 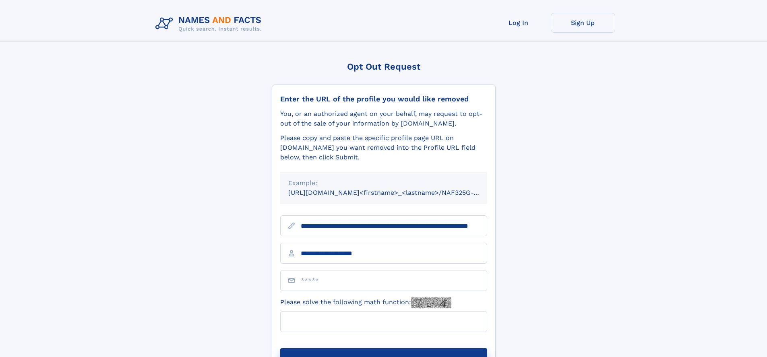 What do you see at coordinates (384, 183) in the screenshot?
I see `div: Example:` at bounding box center [384, 183].